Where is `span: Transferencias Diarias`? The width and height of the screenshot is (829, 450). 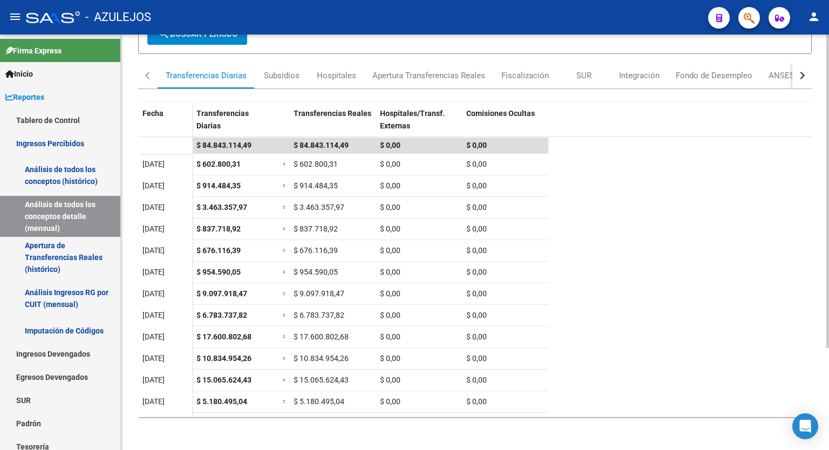
span: Transferencias Diarias is located at coordinates (222, 119).